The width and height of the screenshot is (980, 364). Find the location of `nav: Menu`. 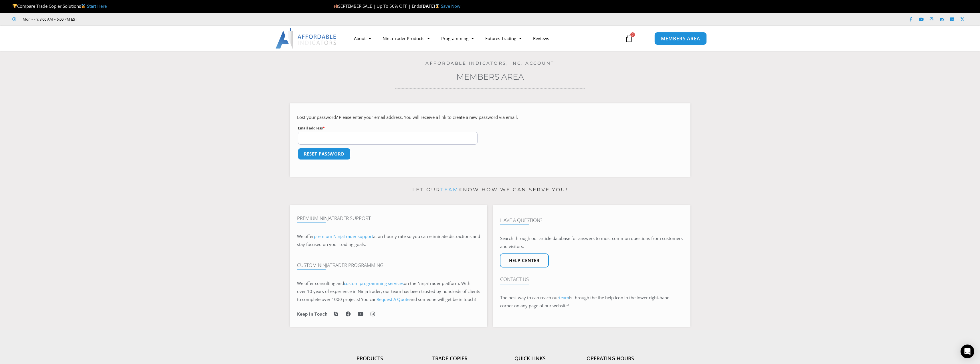

nav: Menu is located at coordinates (483, 39).